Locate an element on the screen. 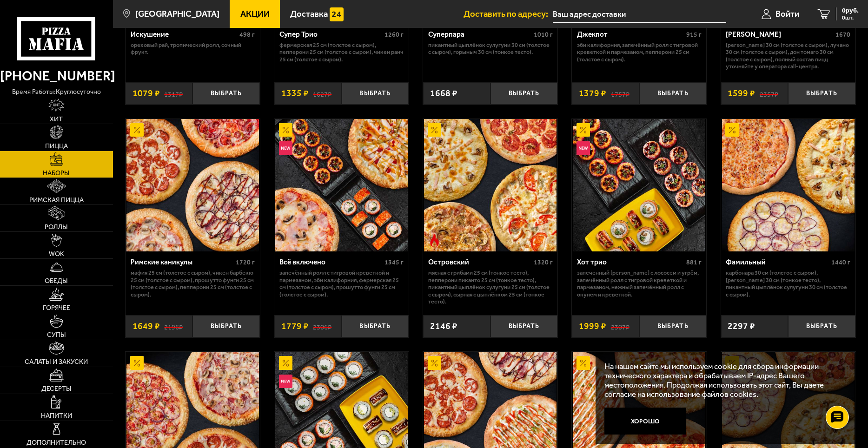 This screenshot has height=448, width=868. s: 1627 ₽ is located at coordinates (322, 93).